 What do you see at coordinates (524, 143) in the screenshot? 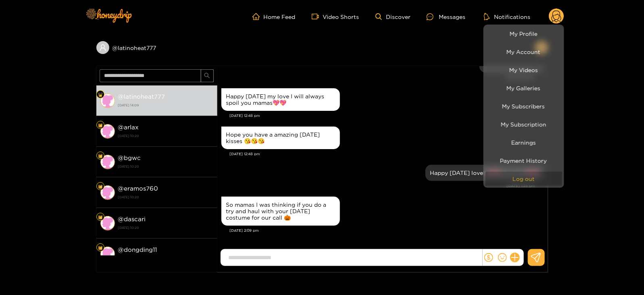
I see `a: Earnings` at bounding box center [524, 143].